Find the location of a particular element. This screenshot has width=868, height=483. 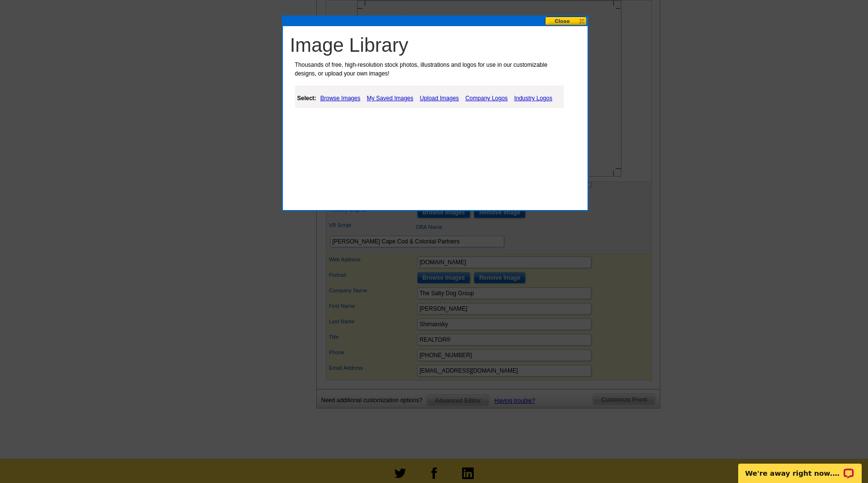

button: Open LiveChat chat widget is located at coordinates (118, 21).